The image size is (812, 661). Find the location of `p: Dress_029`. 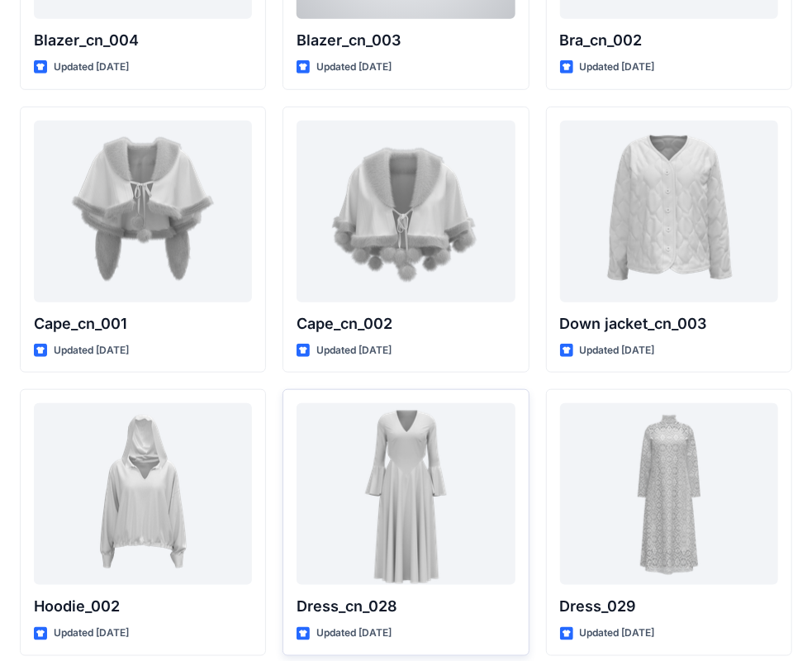

p: Dress_029 is located at coordinates (669, 606).